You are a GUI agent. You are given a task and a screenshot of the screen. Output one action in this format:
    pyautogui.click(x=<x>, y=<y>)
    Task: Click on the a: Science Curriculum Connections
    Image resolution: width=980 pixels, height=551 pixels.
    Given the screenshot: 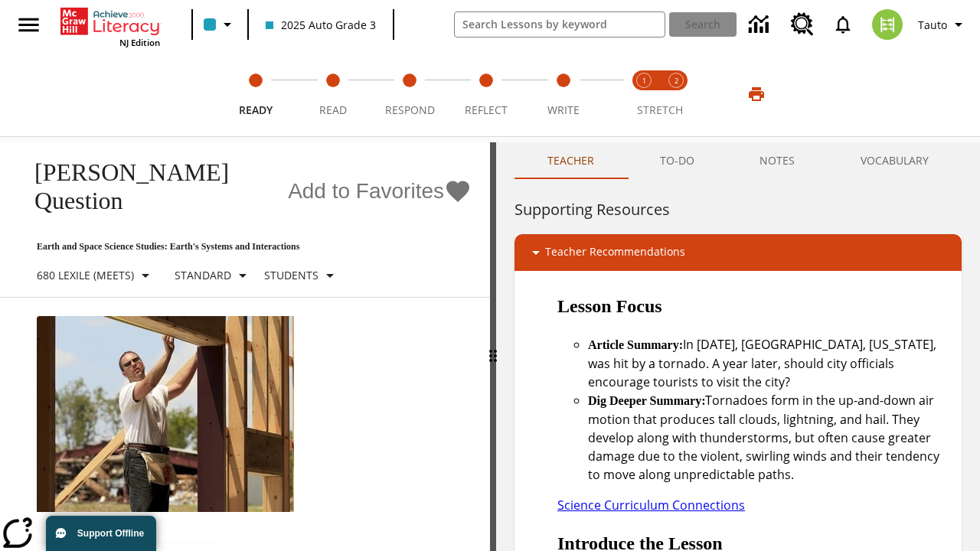 What is the action you would take?
    pyautogui.click(x=651, y=505)
    